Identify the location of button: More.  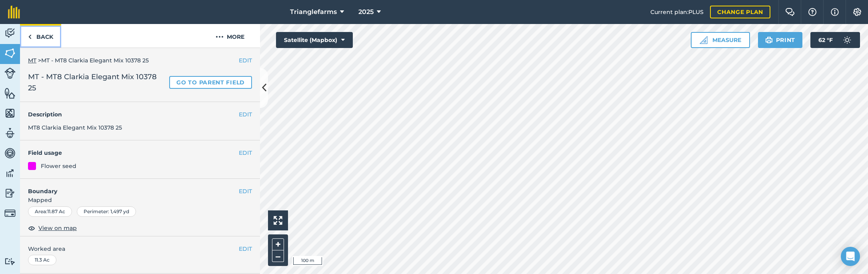
(230, 36).